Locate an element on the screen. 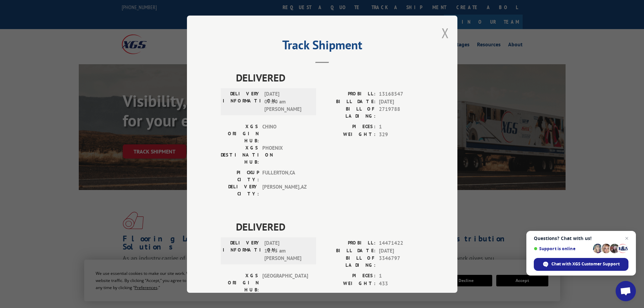 This screenshot has height=308, width=644. span: 3346797 is located at coordinates (401, 262).